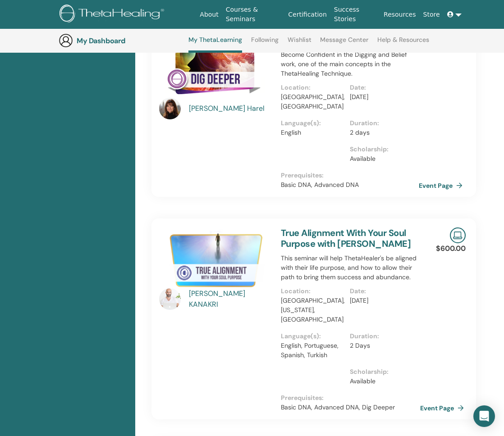  What do you see at coordinates (400, 14) in the screenshot?
I see `a: Resources` at bounding box center [400, 14].